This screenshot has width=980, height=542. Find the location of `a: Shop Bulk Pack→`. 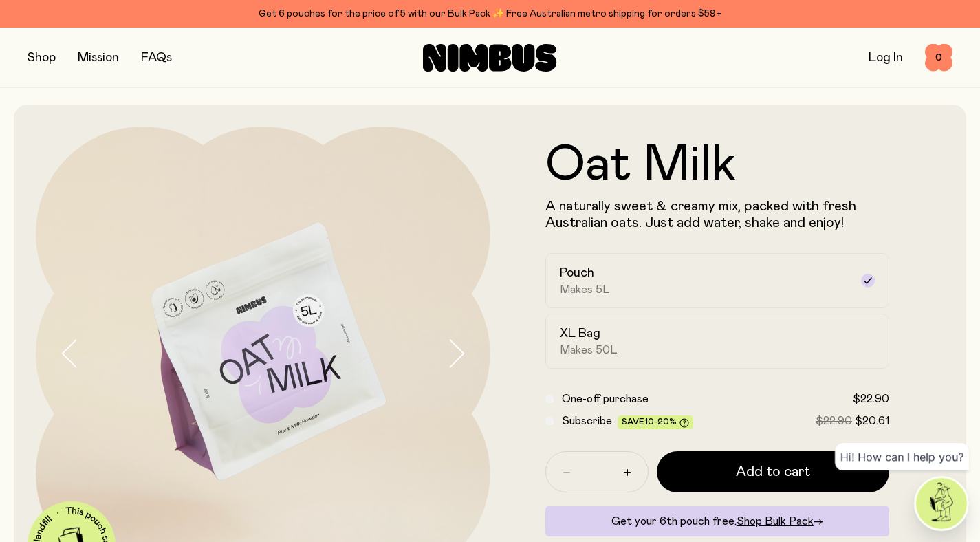

a: Shop Bulk Pack→ is located at coordinates (779, 521).